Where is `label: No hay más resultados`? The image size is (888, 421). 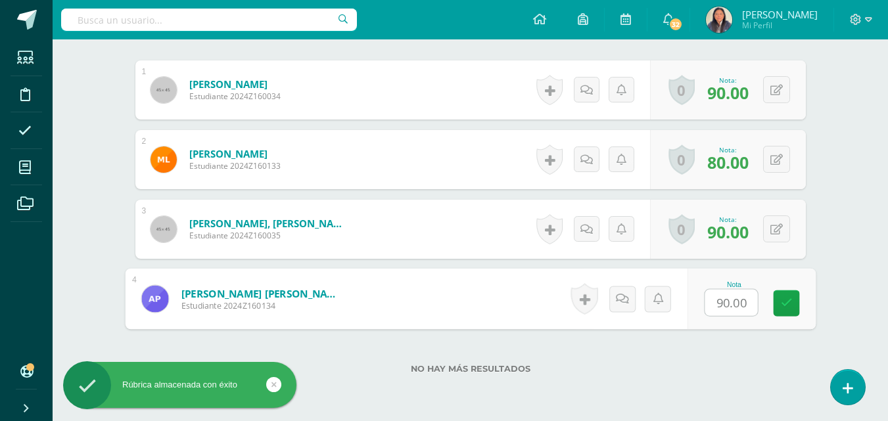 label: No hay más resultados is located at coordinates (471, 369).